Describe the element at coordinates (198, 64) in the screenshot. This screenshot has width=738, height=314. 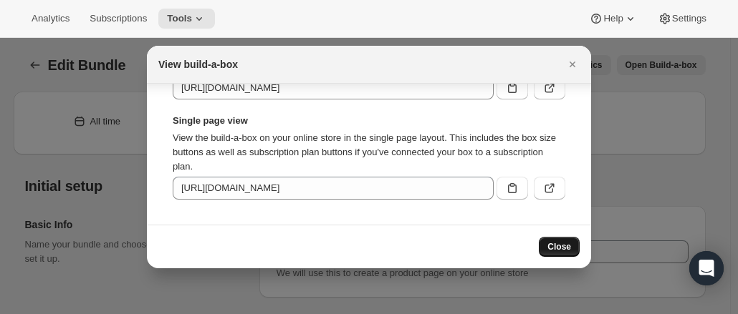
I see `h2: View build-a-box` at that location.